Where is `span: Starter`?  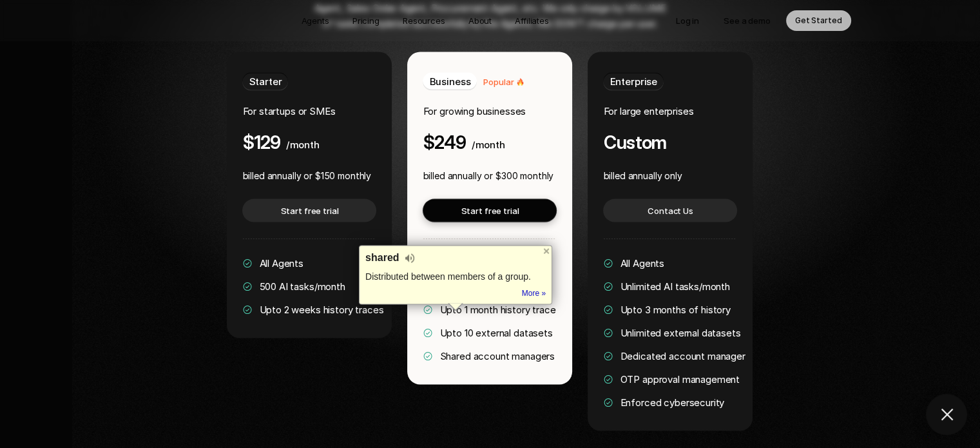
span: Starter is located at coordinates (265, 81).